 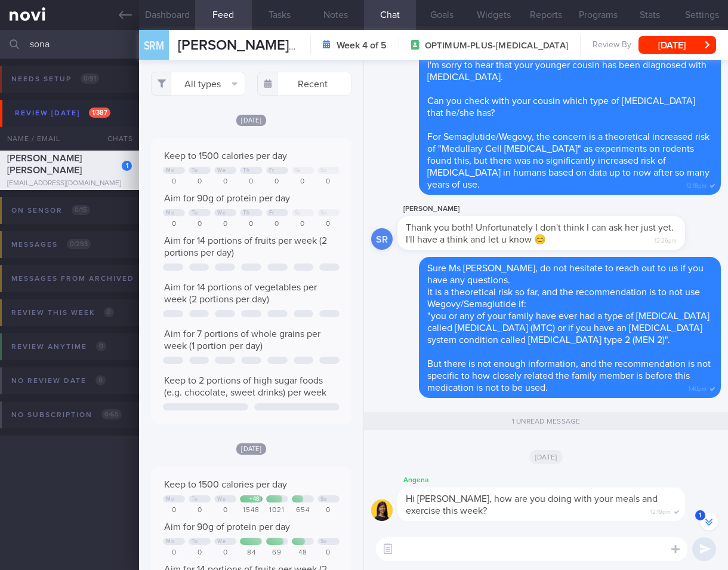 What do you see at coordinates (50, 211) in the screenshot?
I see `div: On sensor` at bounding box center [50, 211].